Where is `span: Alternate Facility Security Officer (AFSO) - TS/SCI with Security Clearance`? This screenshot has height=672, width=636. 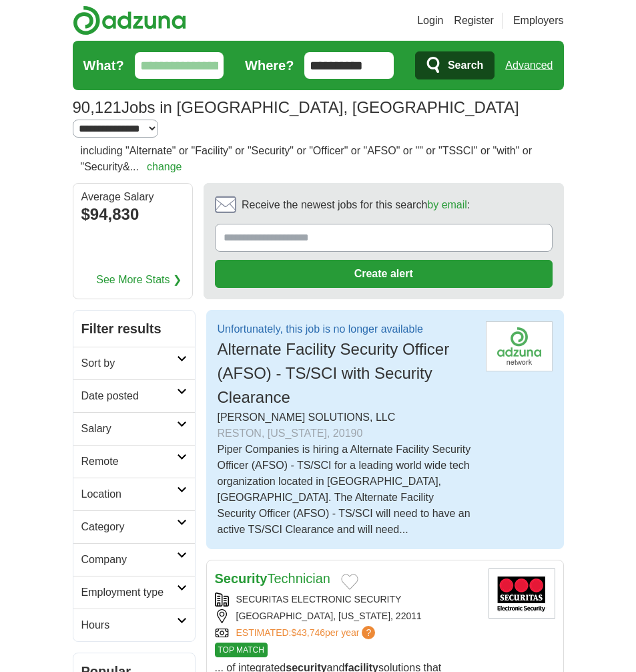
span: Alternate Facility Security Officer (AFSO) - TS/SCI with Security Clearance is located at coordinates (334, 373).